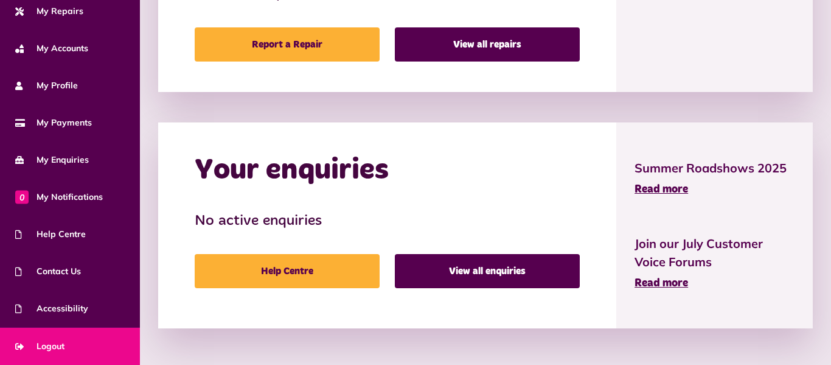 This screenshot has width=831, height=365. What do you see at coordinates (51, 234) in the screenshot?
I see `span: Help Centre` at bounding box center [51, 234].